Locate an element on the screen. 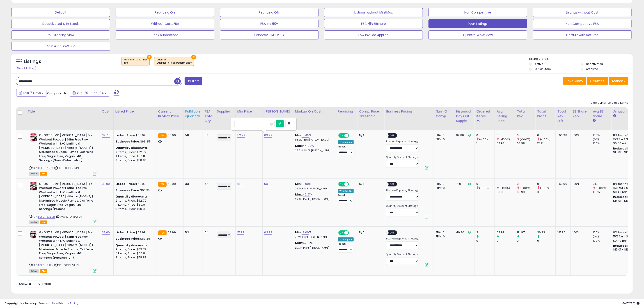 This screenshot has height=308, width=644. th: The percentage added to the cost of goods (COGS) that forms the calculator for Min & Max prices. is located at coordinates (314, 119).